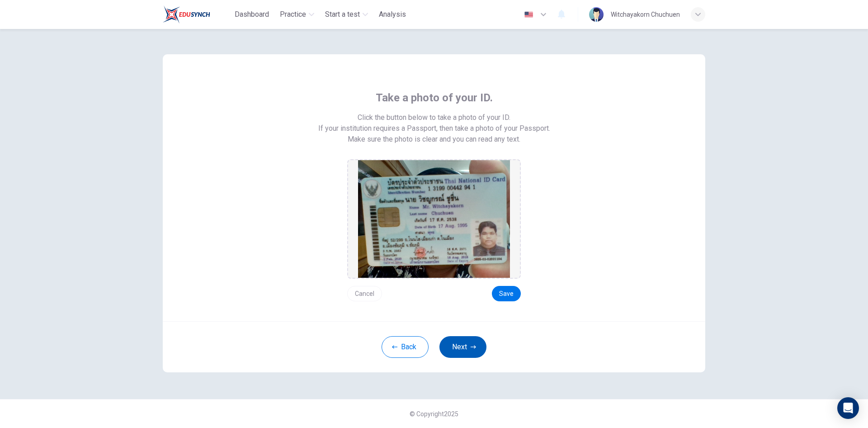 This screenshot has height=428, width=868. What do you see at coordinates (434, 123) in the screenshot?
I see `span: Click the button below to take a photo of your ID. If your institution requires a Passport, then ...` at bounding box center [434, 123].